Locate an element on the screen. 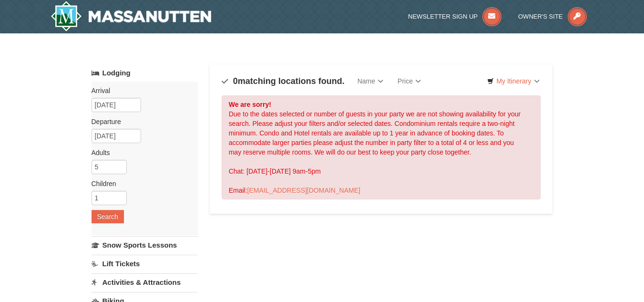 Image resolution: width=644 pixels, height=302 pixels. a: Price is located at coordinates (409, 81).